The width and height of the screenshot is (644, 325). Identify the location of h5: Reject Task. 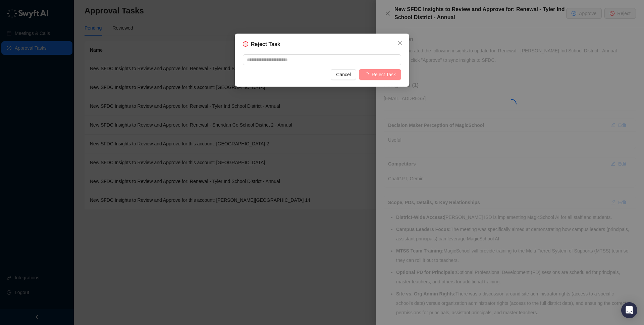
(265, 44).